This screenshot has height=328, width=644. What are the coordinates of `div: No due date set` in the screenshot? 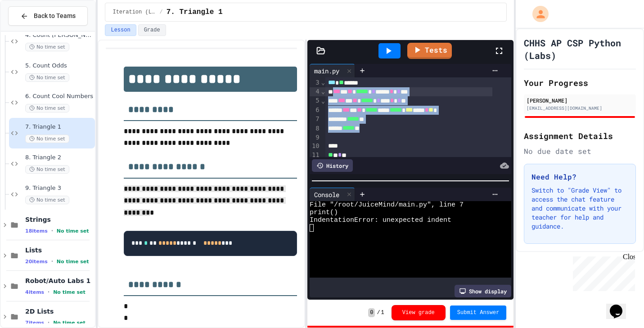 It's located at (580, 151).